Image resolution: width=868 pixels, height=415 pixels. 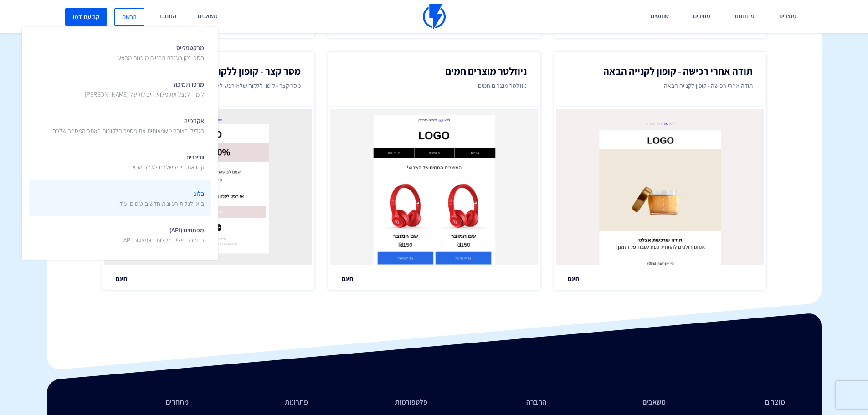 What do you see at coordinates (374, 402) in the screenshot?
I see `li: פלטפורמות` at bounding box center [374, 402].